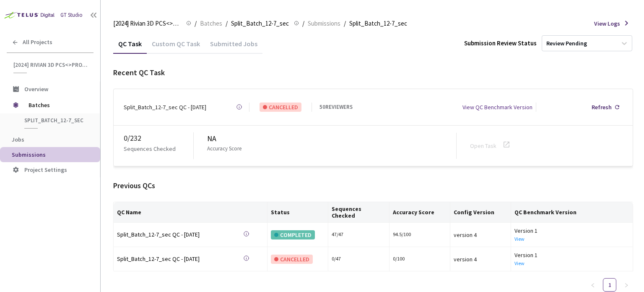 Image resolution: width=644 pixels, height=292 pixels. What do you see at coordinates (176, 47) in the screenshot?
I see `div: Custom QC Task` at bounding box center [176, 47].